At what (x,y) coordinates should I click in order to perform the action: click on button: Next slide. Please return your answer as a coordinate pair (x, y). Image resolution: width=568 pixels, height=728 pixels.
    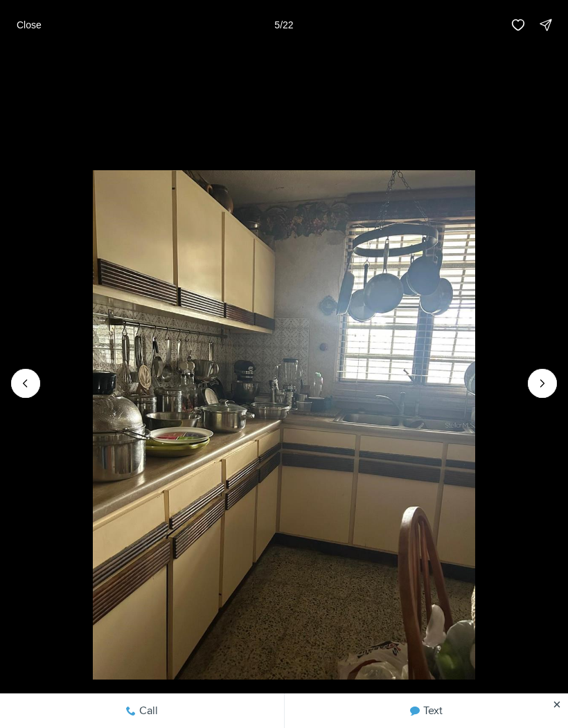
    Looking at the image, I should click on (542, 384).